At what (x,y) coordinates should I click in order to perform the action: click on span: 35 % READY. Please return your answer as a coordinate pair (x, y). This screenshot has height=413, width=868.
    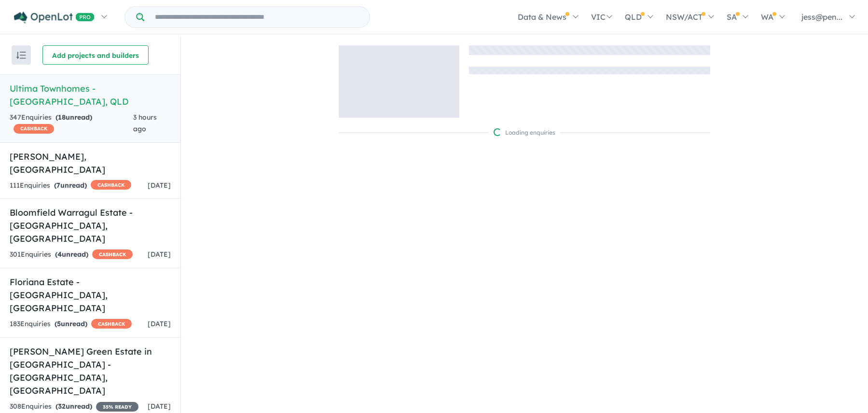
    Looking at the image, I should click on (117, 407).